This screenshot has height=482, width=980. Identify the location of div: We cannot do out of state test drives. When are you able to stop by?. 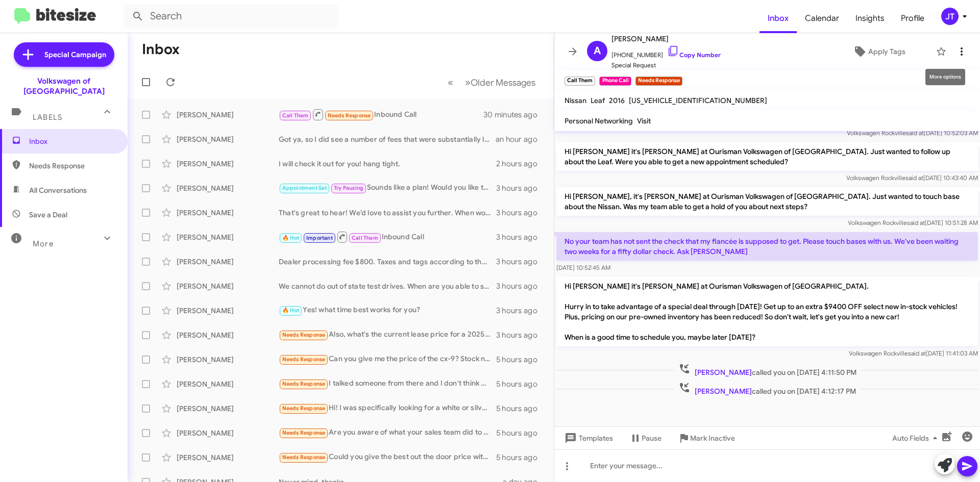
(387, 286).